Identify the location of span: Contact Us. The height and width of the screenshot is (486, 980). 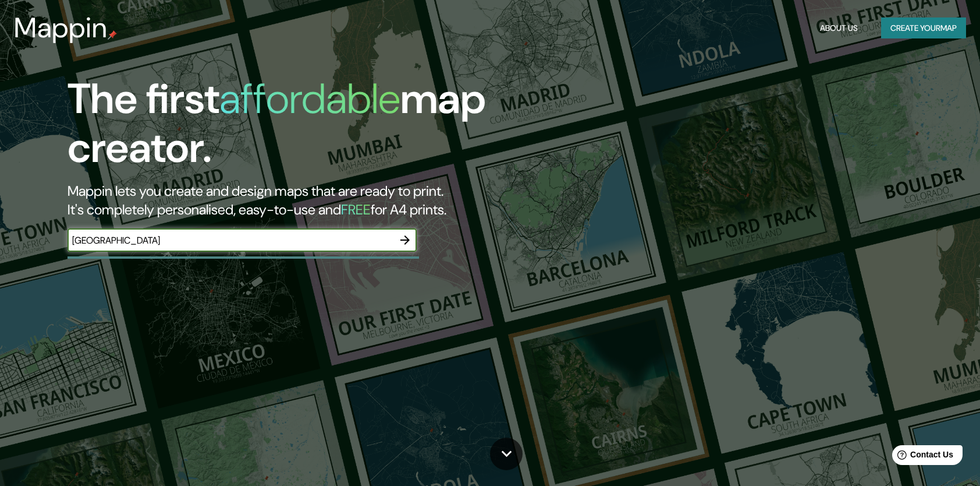
(55, 14).